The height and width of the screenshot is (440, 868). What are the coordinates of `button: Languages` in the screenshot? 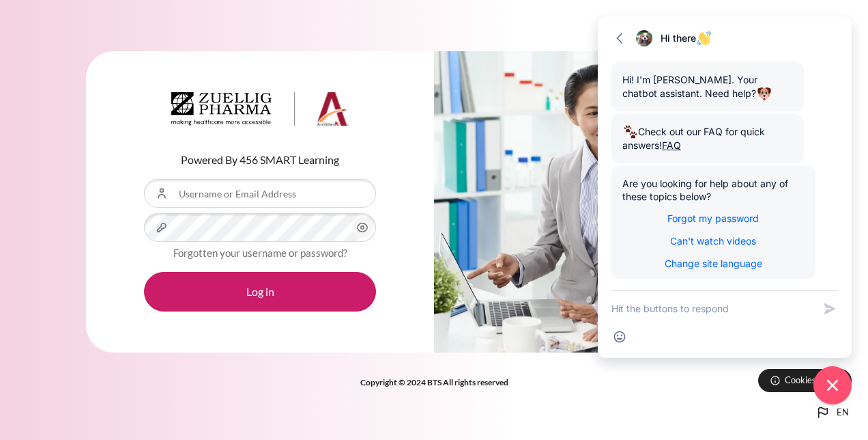 It's located at (832, 413).